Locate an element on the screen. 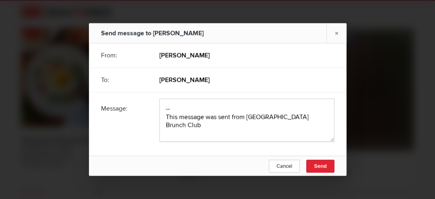  div: To: is located at coordinates (124, 80).